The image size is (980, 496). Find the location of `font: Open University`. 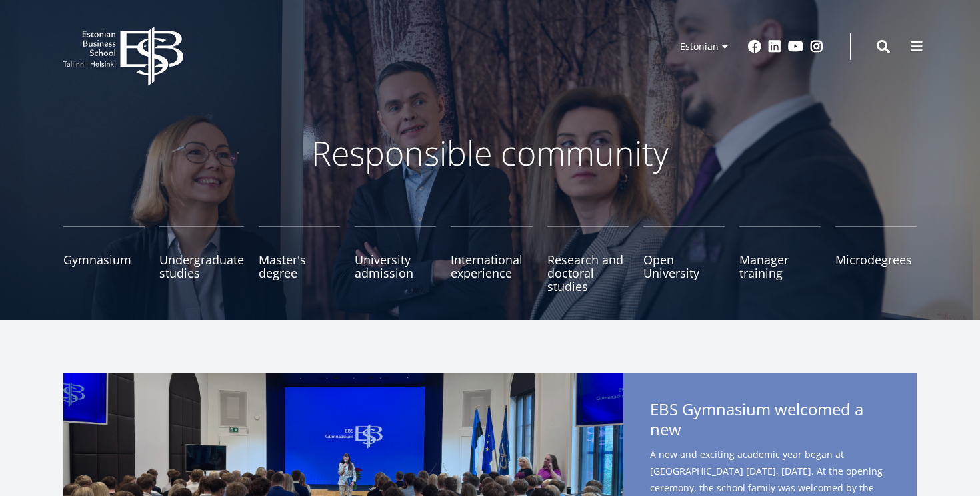

font: Open University is located at coordinates (671, 266).